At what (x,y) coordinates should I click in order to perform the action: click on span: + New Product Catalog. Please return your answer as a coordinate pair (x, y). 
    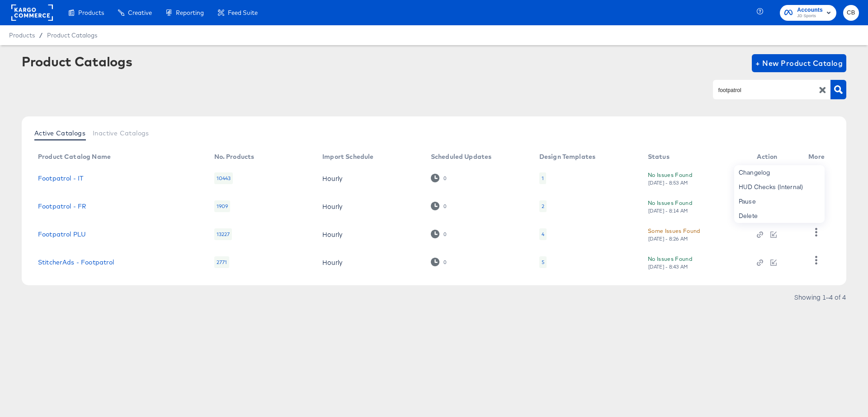
    Looking at the image, I should click on (799, 63).